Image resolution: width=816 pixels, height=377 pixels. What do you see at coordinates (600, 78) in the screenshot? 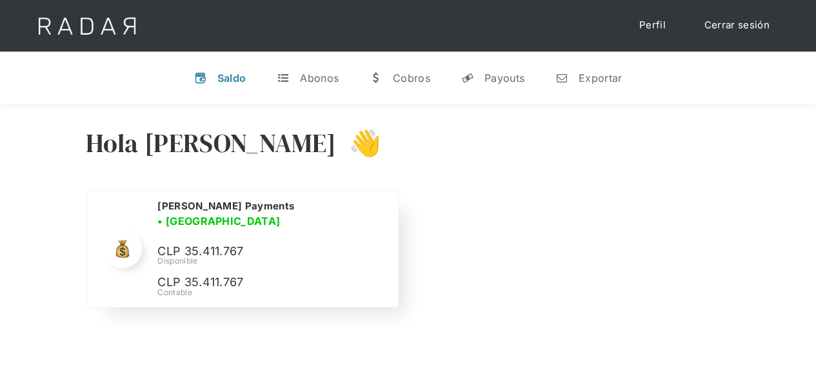
I see `div: Exportar` at bounding box center [600, 78].